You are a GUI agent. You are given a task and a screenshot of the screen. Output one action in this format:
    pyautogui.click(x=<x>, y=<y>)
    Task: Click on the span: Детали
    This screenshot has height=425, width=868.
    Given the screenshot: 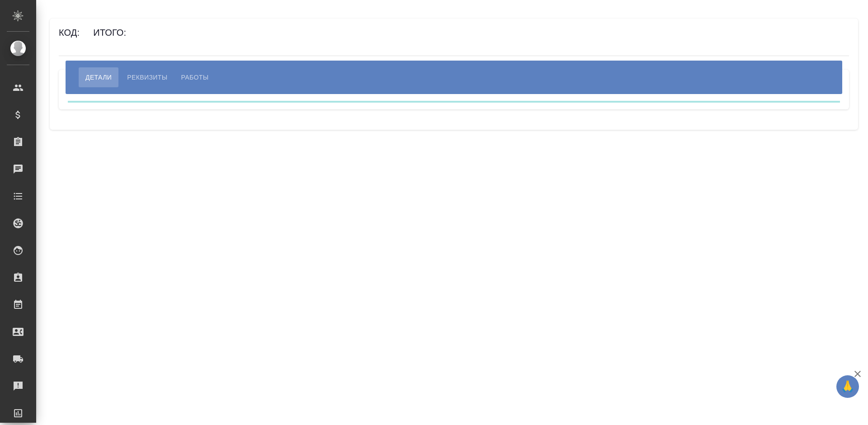 What is the action you would take?
    pyautogui.click(x=99, y=77)
    